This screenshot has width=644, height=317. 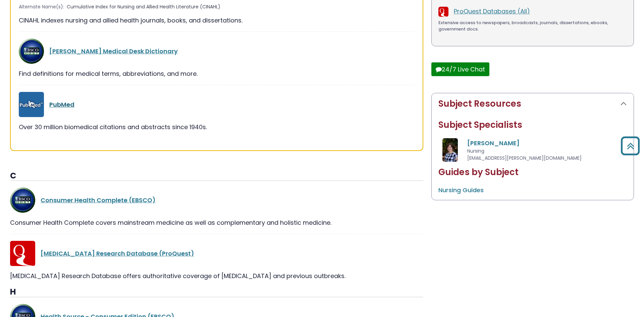 What do you see at coordinates (216, 74) in the screenshot?
I see `div: Find definitions for medical terms, abbreviations, and more.` at bounding box center [216, 74].